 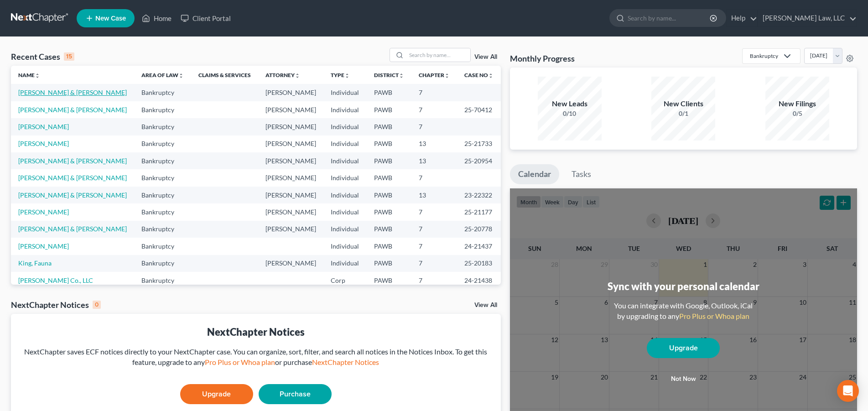 What do you see at coordinates (479, 195) in the screenshot?
I see `td: 23-22322` at bounding box center [479, 195].